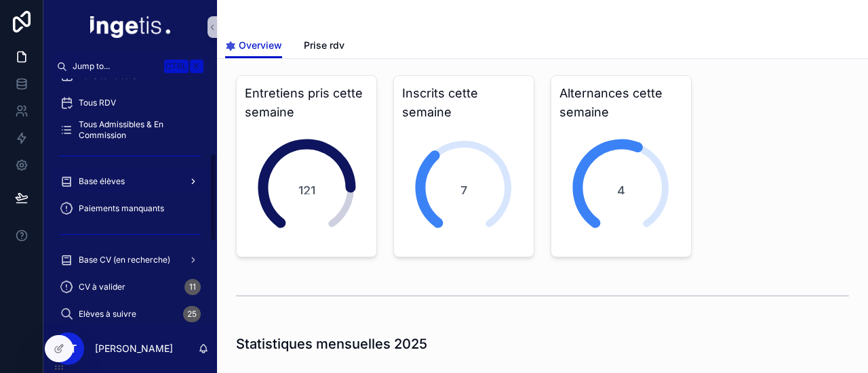 This screenshot has height=373, width=868. Describe the element at coordinates (464, 103) in the screenshot. I see `h3: Inscrits cette semaine` at that location.